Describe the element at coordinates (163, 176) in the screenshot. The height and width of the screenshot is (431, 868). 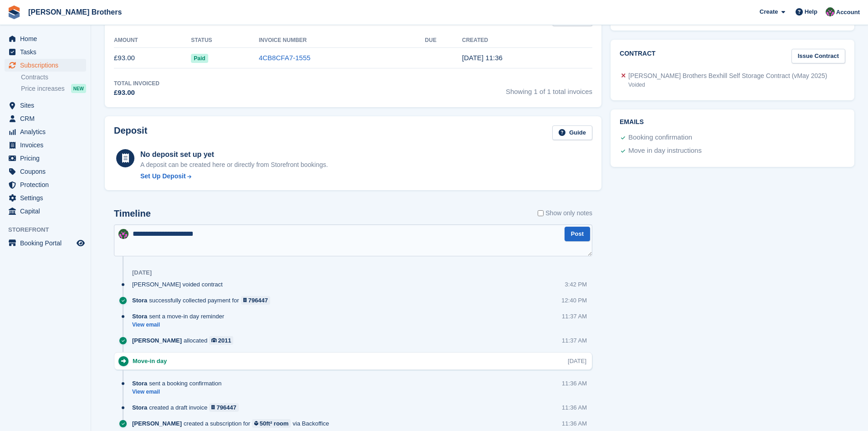
I see `div: Set Up Deposit` at that location.